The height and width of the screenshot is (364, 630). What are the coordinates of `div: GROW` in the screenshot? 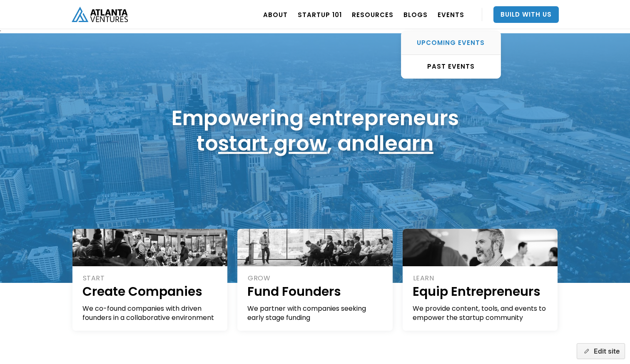 It's located at (316, 278).